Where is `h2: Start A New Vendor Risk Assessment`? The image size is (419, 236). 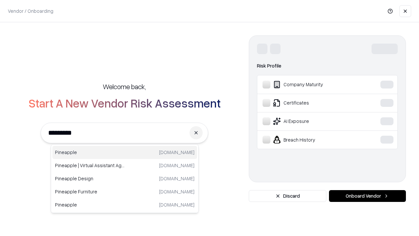
h2: Start A New Vendor Risk Assessment is located at coordinates (124, 103).